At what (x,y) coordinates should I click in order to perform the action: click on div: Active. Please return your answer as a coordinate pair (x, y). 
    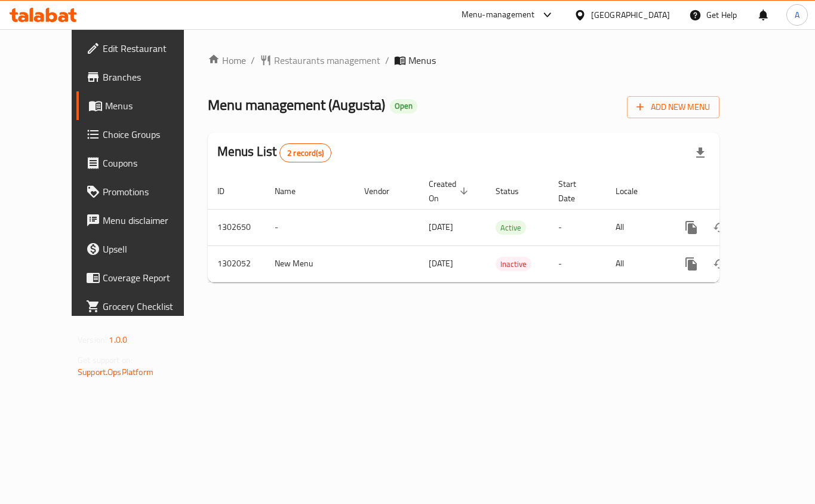
    Looking at the image, I should click on (511, 228).